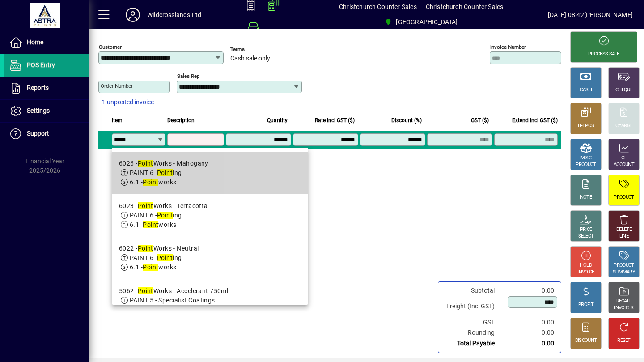 This screenshot has height=362, width=644. I want to click on div: PROFIT, so click(586, 305).